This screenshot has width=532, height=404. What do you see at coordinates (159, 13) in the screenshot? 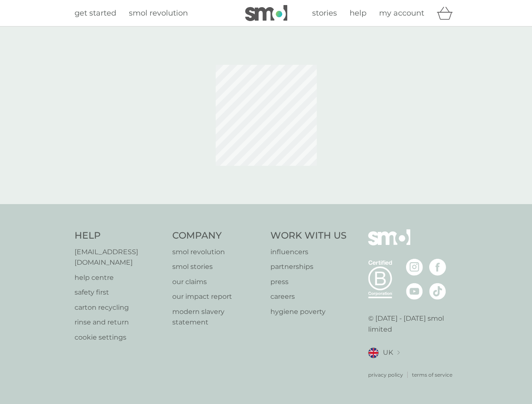
I see `span: smol revolution` at bounding box center [159, 13].